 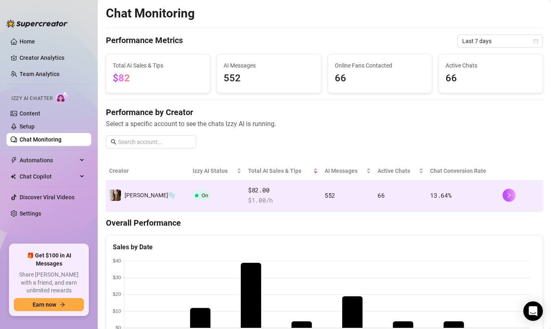 What do you see at coordinates (509, 195) in the screenshot?
I see `button: right` at bounding box center [509, 195].